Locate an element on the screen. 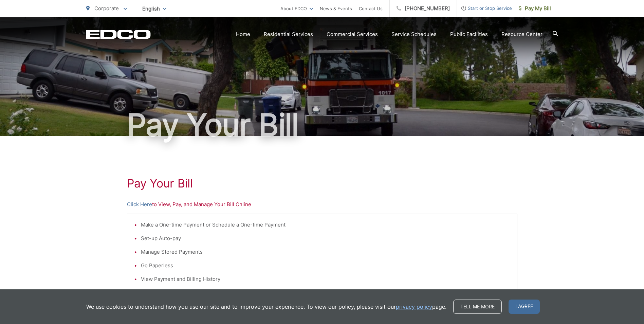 The image size is (644, 324). p: We use cookies to understand how you use our site and to improve your experience. To view our pol... is located at coordinates (266, 307).